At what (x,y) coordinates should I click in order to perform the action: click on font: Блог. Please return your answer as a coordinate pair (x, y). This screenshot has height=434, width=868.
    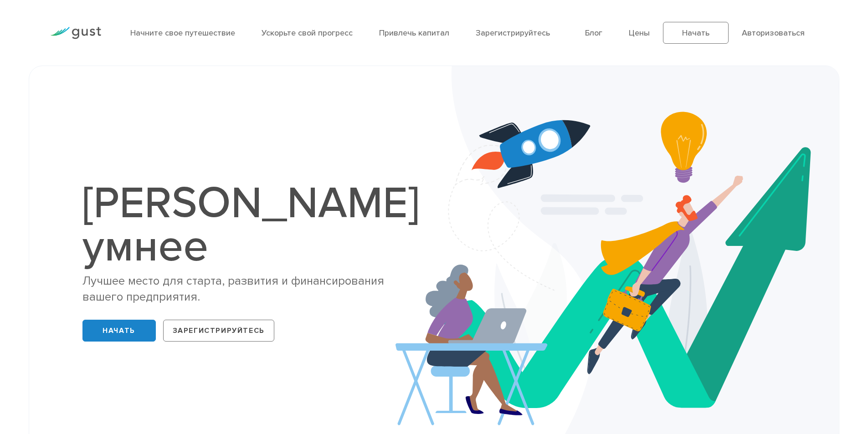
    Looking at the image, I should click on (594, 33).